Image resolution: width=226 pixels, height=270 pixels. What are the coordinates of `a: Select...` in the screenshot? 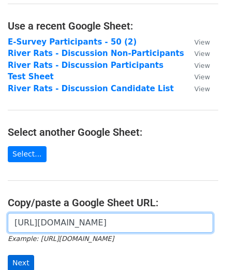 It's located at (27, 154).